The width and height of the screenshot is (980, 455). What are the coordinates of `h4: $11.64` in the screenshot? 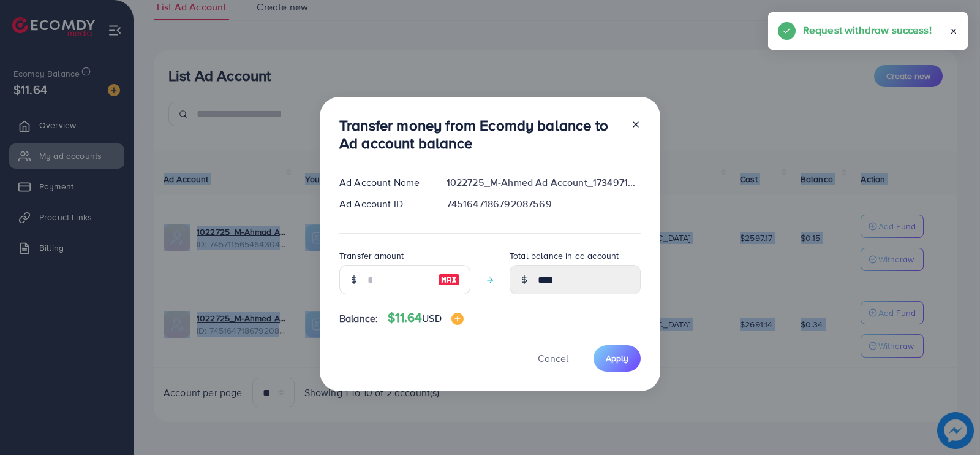 It's located at (425, 317).